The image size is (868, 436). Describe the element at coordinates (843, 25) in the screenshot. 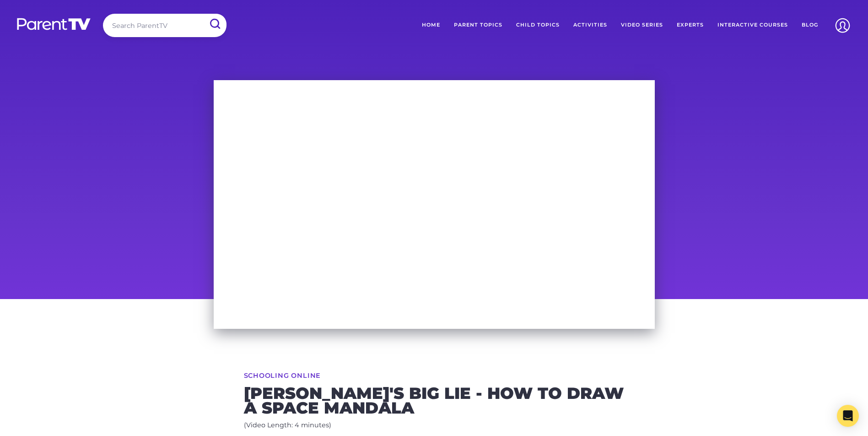

I see `img: Account` at that location.